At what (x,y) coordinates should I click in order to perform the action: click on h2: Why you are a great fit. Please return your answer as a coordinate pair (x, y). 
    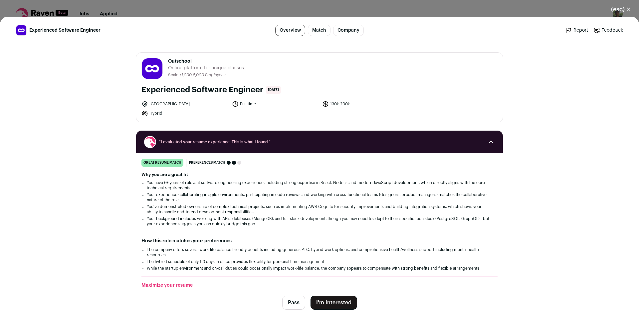
    Looking at the image, I should click on (320, 174).